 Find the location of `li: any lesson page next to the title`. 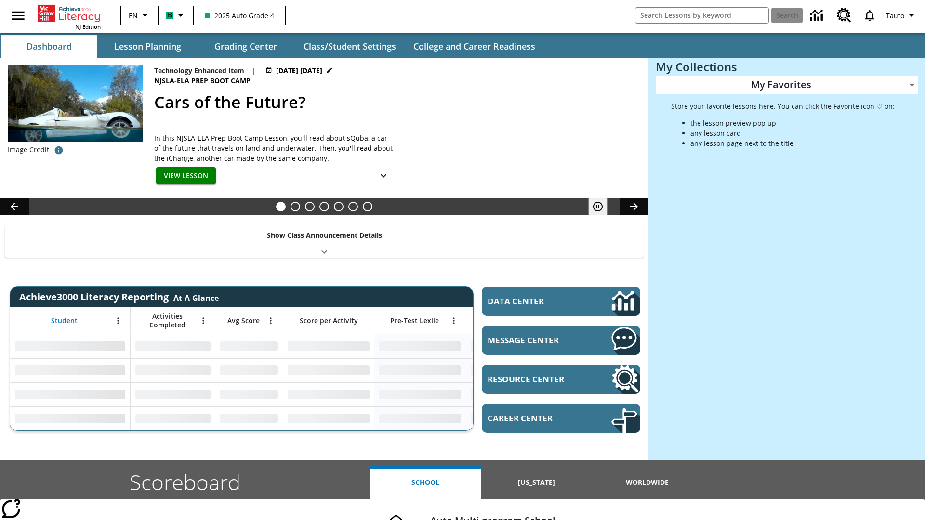

li: any lesson page next to the title is located at coordinates (792, 143).